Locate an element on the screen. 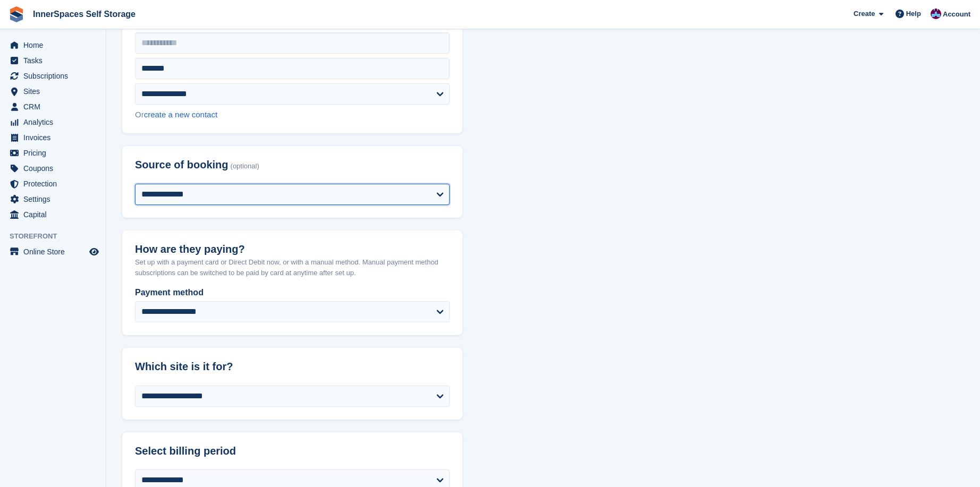  h2: How are they paying? is located at coordinates (292, 249).